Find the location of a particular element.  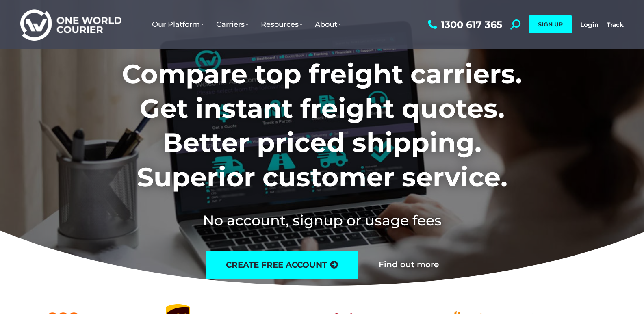

a: About is located at coordinates (328, 25).